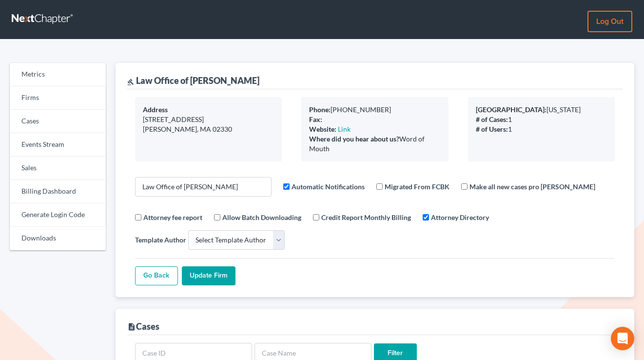 The image size is (644, 360). What do you see at coordinates (315, 119) in the screenshot?
I see `b: Fax:` at bounding box center [315, 119].